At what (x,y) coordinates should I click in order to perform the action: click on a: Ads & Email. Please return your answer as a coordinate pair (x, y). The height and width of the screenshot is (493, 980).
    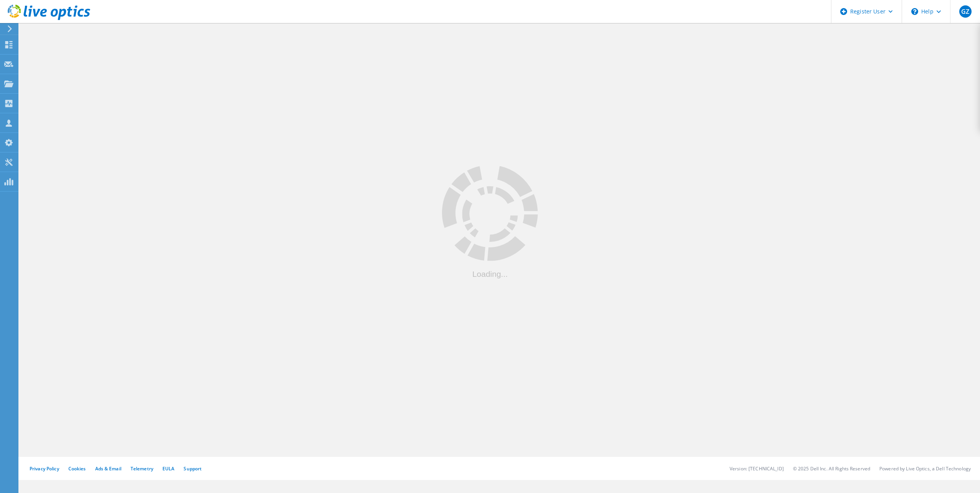
    Looking at the image, I should click on (108, 469).